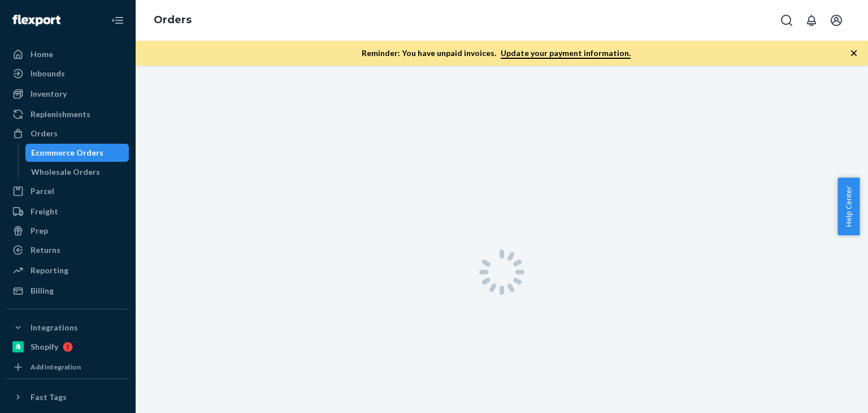  I want to click on a: Shopify, so click(68, 347).